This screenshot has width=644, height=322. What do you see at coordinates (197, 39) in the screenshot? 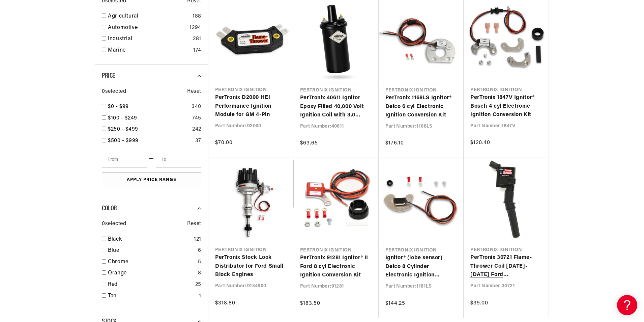
I see `div: 281` at bounding box center [197, 39].